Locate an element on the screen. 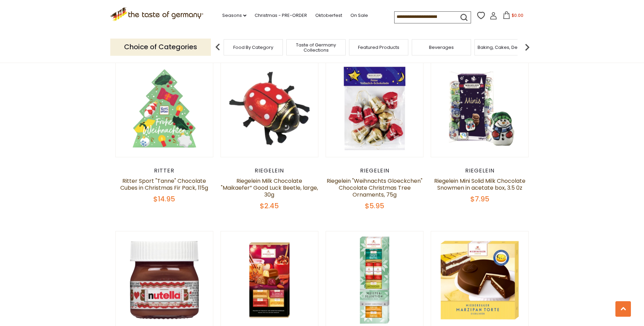  a: Oktoberfest is located at coordinates (328, 16).